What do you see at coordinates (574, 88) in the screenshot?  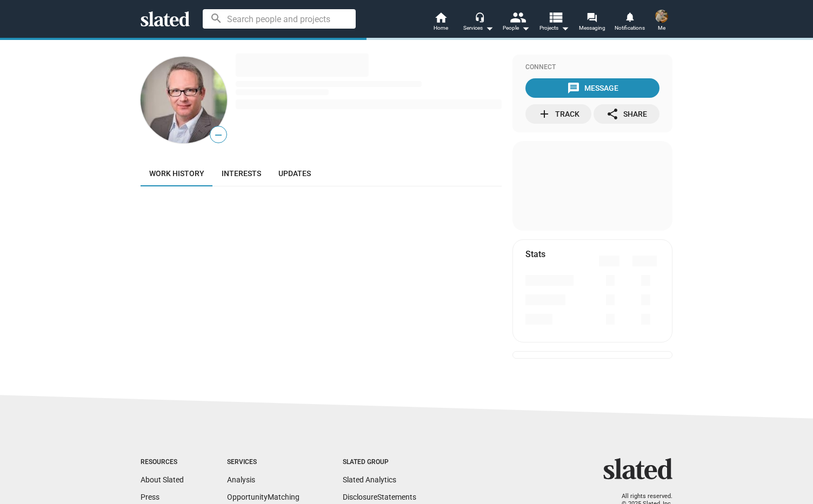 I see `mat-icon: message` at bounding box center [574, 88].